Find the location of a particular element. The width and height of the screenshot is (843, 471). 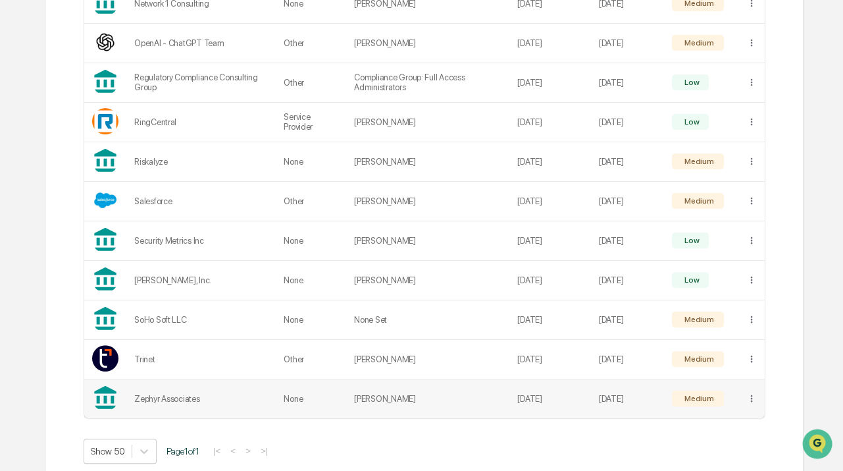

div: RingCentral is located at coordinates (201, 122).